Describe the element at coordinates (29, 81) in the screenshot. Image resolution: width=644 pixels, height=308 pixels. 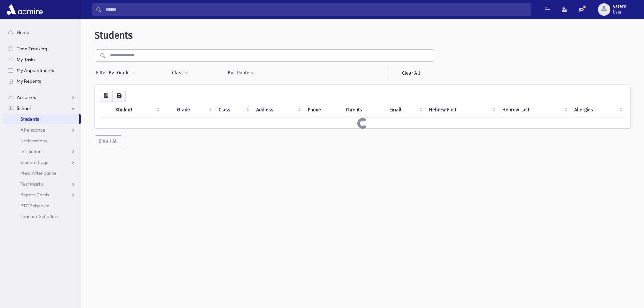
I see `span: My Reports` at that location.